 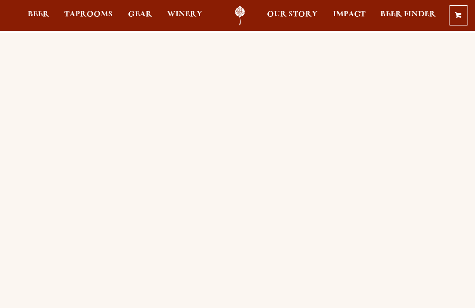 I want to click on span: Winery, so click(x=185, y=15).